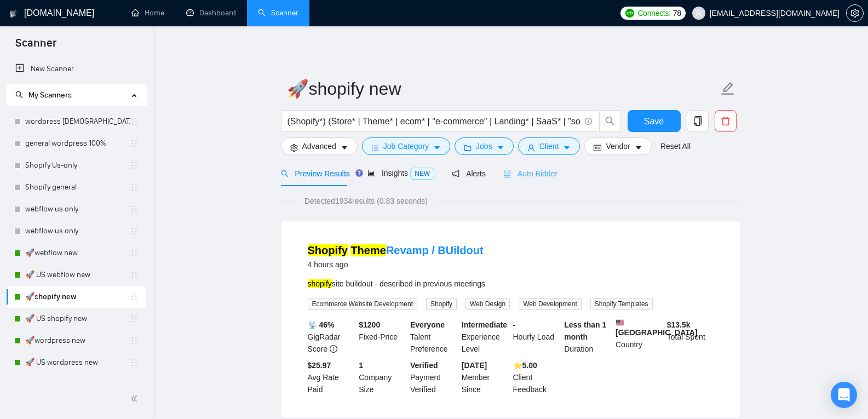 The width and height of the screenshot is (868, 419). I want to click on li: 🚀webflow new, so click(76, 253).